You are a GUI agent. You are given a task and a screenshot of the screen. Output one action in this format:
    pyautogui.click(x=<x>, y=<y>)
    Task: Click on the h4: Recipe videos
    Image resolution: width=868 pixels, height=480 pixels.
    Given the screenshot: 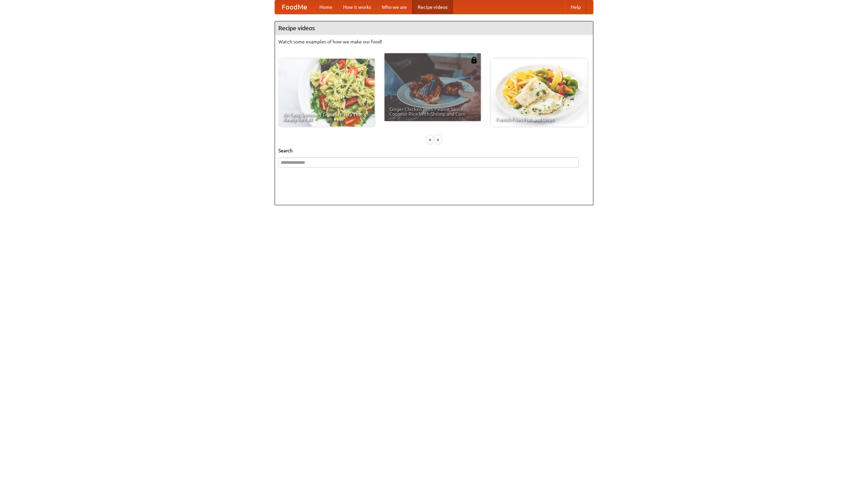 What is the action you would take?
    pyautogui.click(x=434, y=28)
    